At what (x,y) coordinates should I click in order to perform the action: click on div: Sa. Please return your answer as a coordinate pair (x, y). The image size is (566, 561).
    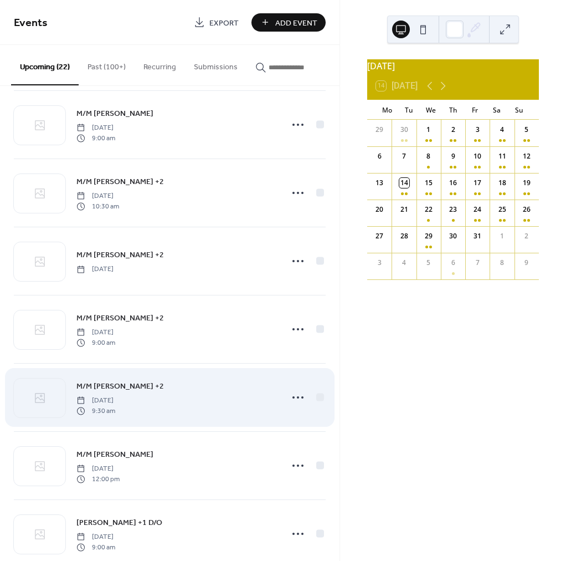
    Looking at the image, I should click on (497, 110).